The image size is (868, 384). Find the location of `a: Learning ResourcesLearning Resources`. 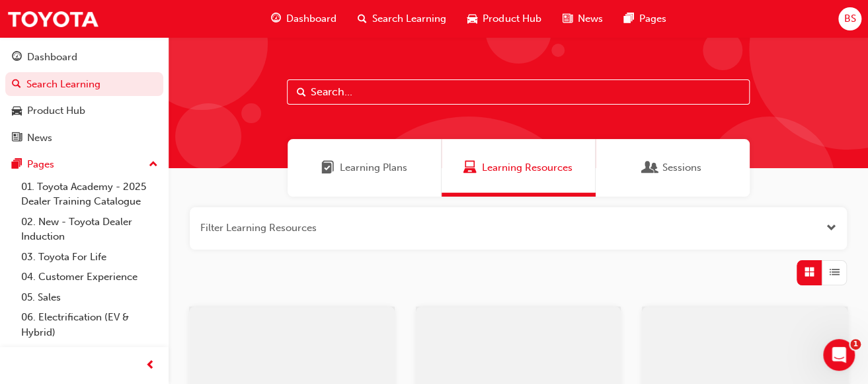

a: Learning ResourcesLearning Resources is located at coordinates (518, 168).